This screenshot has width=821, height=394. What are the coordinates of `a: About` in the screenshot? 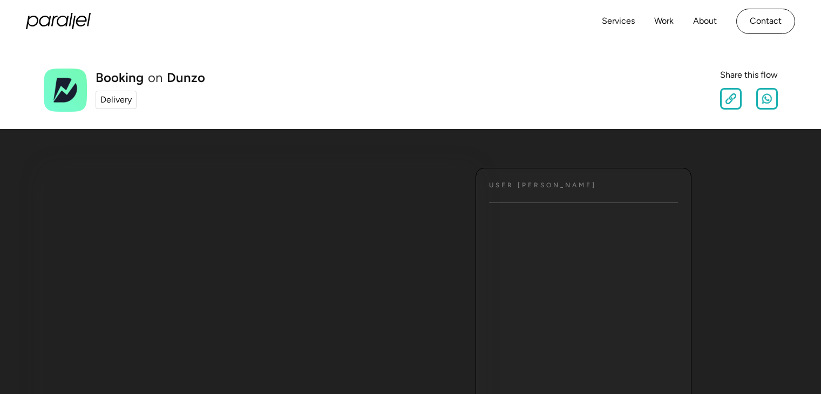 It's located at (705, 21).